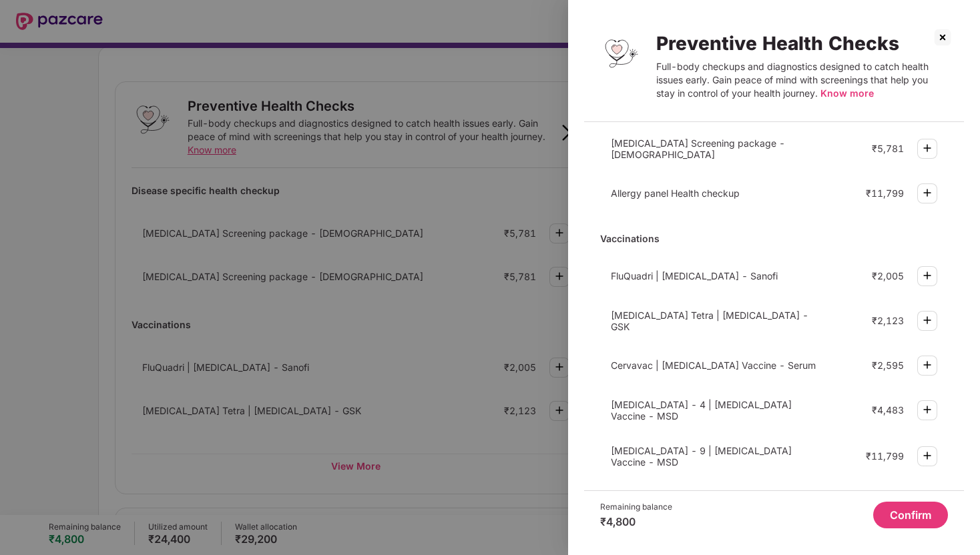  I want to click on button: Confirm, so click(911, 515).